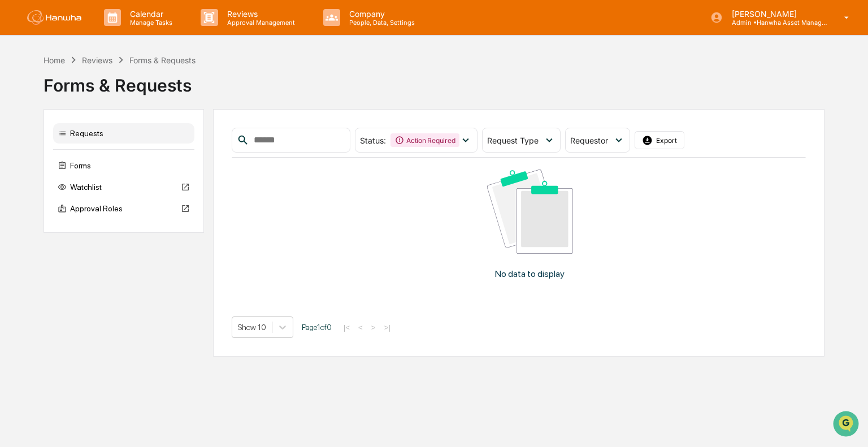 The height and width of the screenshot is (447, 868). I want to click on input: Clear, so click(108, 57).